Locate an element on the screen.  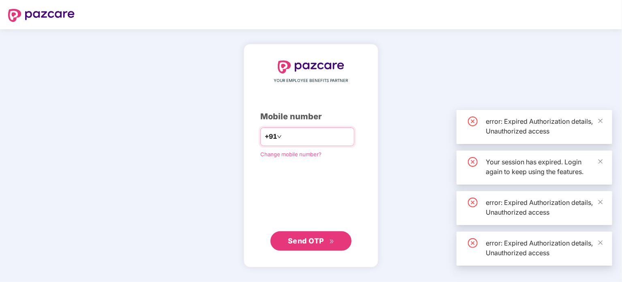
div: Your session has expired. Login again to keep using the features. is located at coordinates (544, 167).